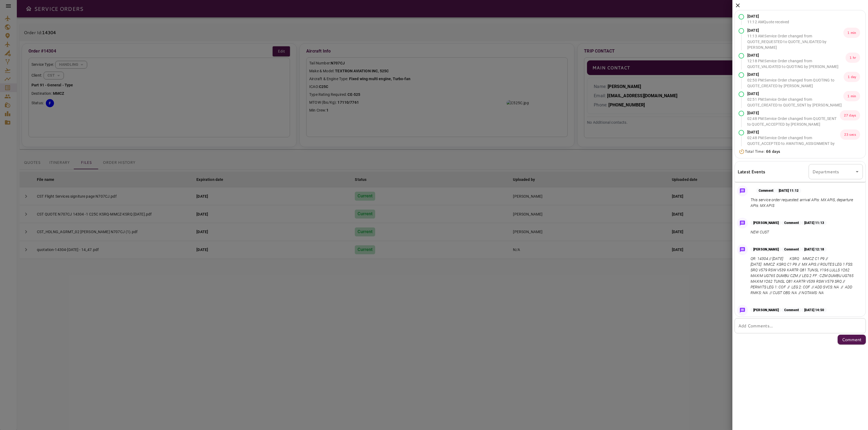 This screenshot has height=430, width=868. What do you see at coordinates (762, 151) in the screenshot?
I see `p: Total Time:` at bounding box center [762, 151].